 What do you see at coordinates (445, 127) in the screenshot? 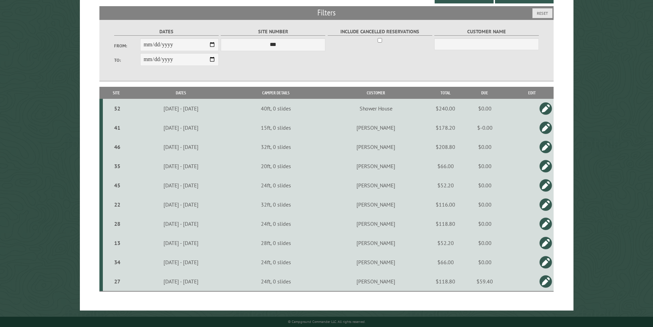
I see `td: $178.20` at bounding box center [445, 127].